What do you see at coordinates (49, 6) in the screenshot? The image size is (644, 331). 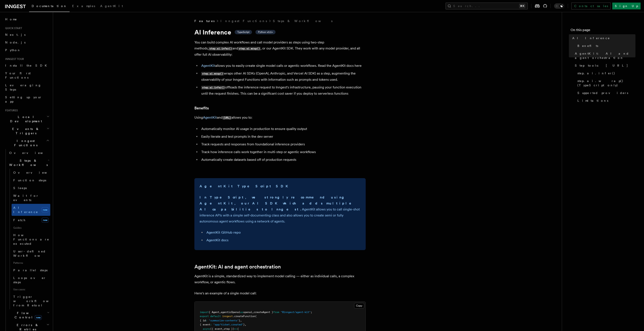 I see `a: Documentation` at bounding box center [49, 6].